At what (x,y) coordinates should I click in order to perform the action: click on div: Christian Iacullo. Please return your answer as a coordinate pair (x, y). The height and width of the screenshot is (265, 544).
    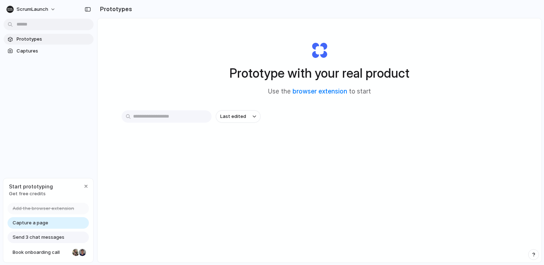
    Looking at the image, I should click on (82, 252).